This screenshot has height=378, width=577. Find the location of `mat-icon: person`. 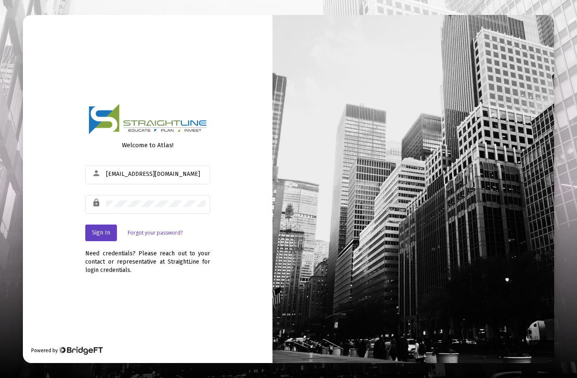

mat-icon: person is located at coordinates (97, 173).